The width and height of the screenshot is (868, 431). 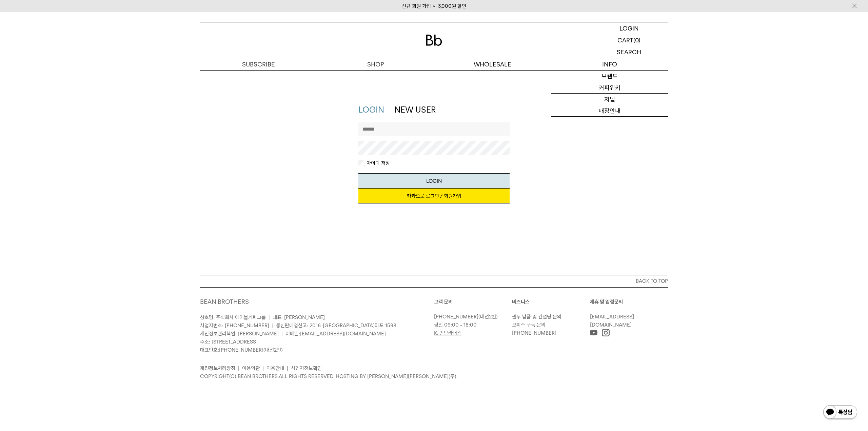 I want to click on a: 신규 회원 가입 시 3,000원 할인, so click(x=434, y=6).